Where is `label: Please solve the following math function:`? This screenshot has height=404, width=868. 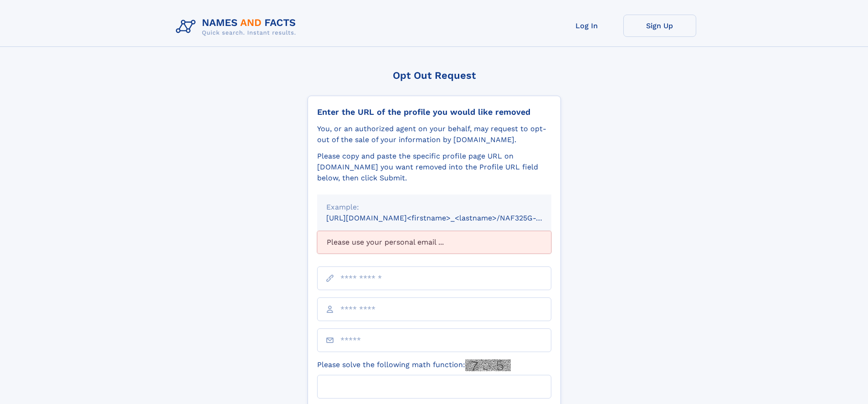 label: Please solve the following math function: is located at coordinates (414, 365).